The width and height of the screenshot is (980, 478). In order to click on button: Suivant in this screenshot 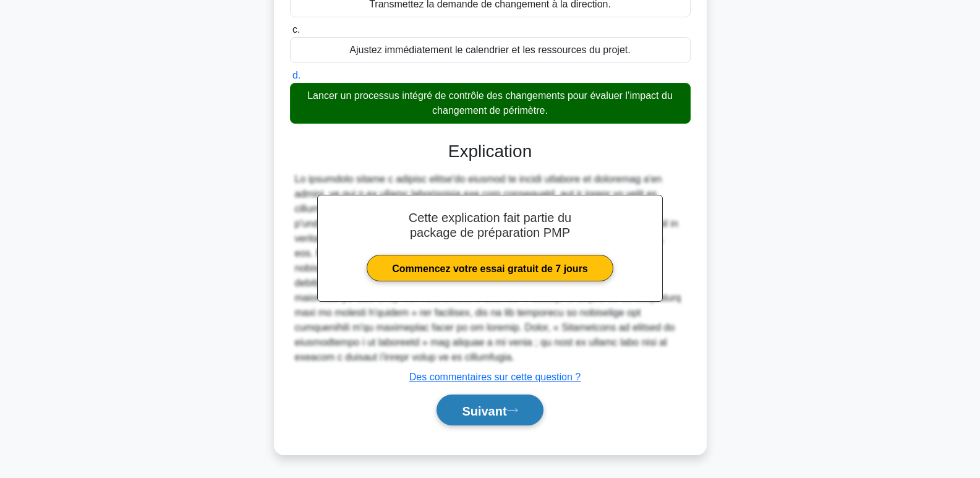, I will do `click(490, 409)`.